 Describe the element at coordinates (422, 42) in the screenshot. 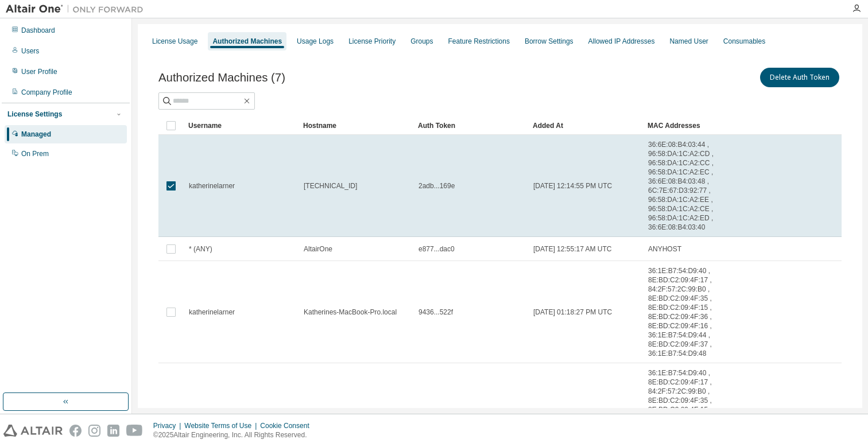

I see `div: Groups` at that location.